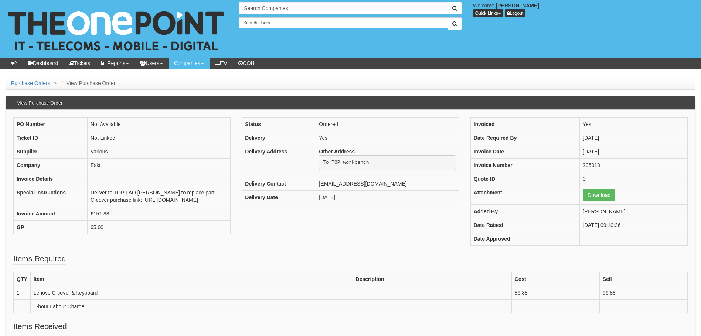 This screenshot has width=701, height=336. Describe the element at coordinates (524, 138) in the screenshot. I see `th: Date Required By` at that location.